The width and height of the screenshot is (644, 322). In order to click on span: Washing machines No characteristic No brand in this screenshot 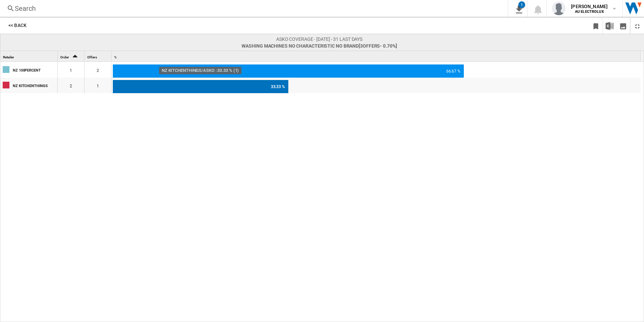, I will do `click(300, 46)`.